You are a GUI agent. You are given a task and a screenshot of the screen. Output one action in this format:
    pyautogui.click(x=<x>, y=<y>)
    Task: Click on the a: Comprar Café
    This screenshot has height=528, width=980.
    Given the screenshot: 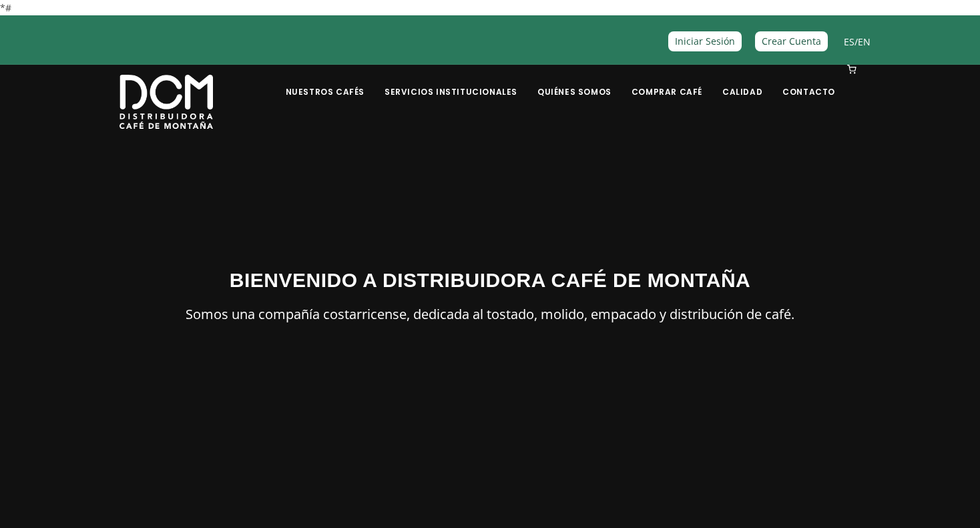 What is the action you would take?
    pyautogui.click(x=667, y=82)
    